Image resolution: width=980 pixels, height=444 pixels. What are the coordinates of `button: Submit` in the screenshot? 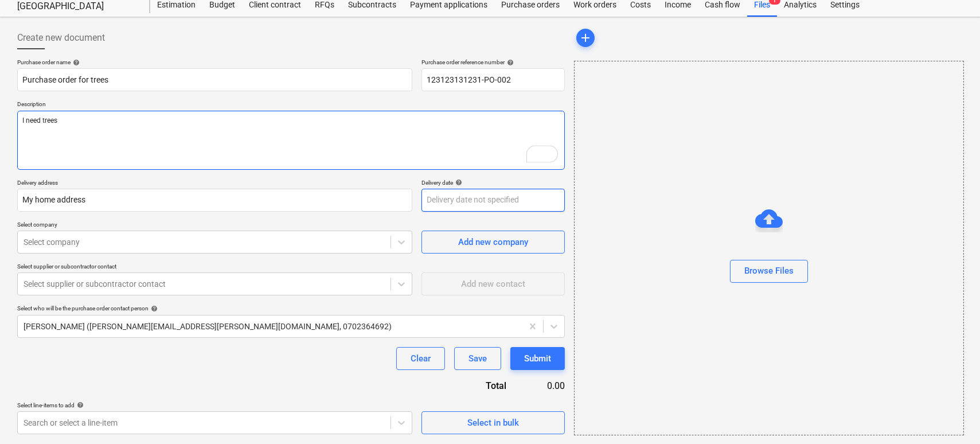 It's located at (537, 359).